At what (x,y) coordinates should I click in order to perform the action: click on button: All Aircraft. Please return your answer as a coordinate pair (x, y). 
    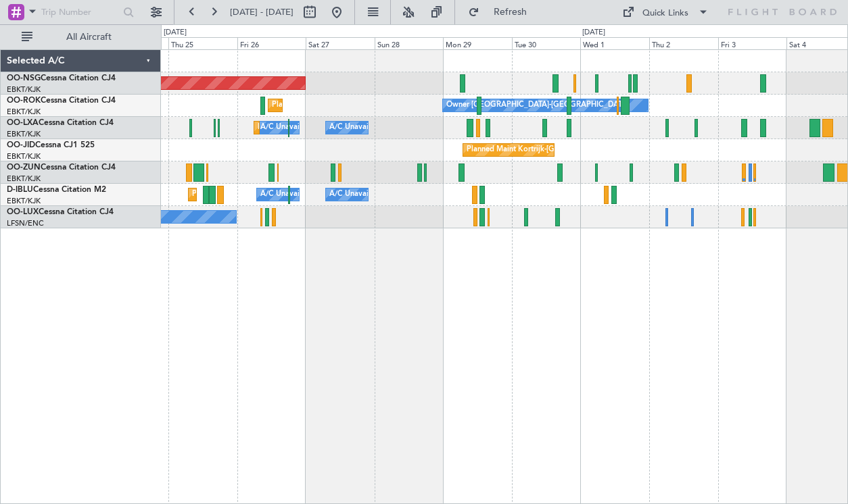
    Looking at the image, I should click on (80, 38).